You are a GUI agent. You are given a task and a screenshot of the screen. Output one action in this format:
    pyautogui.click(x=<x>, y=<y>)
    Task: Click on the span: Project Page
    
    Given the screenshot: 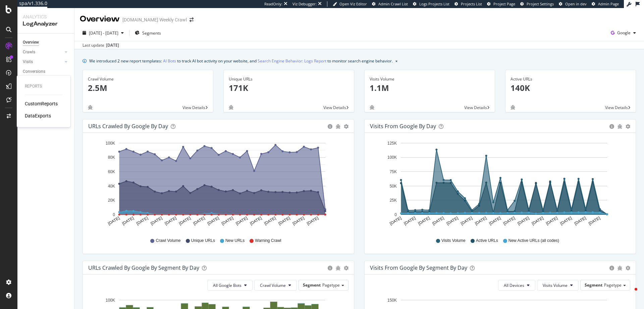 What is the action you would take?
    pyautogui.click(x=504, y=4)
    